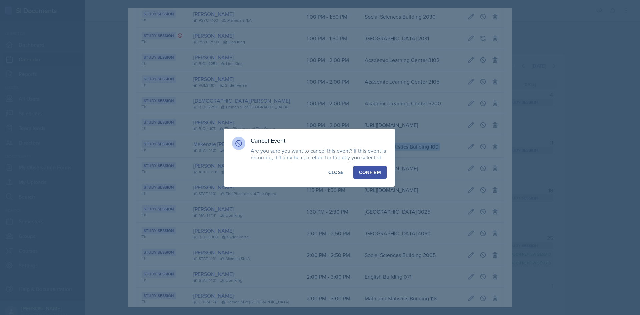 Image resolution: width=640 pixels, height=315 pixels. What do you see at coordinates (370, 172) in the screenshot?
I see `div: Confirm` at bounding box center [370, 172].